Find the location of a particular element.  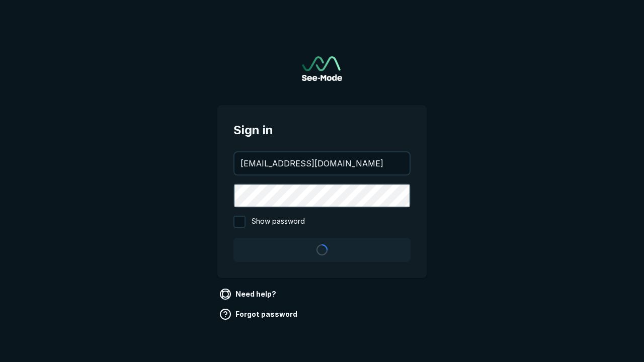

a: Forgot password is located at coordinates (259, 314).